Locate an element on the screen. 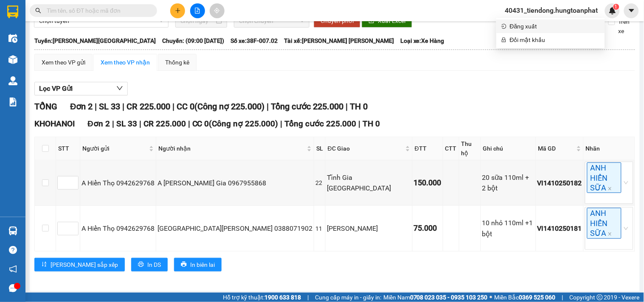 Image resolution: width=644 pixels, height=302 pixels. th: STT is located at coordinates (68, 149).